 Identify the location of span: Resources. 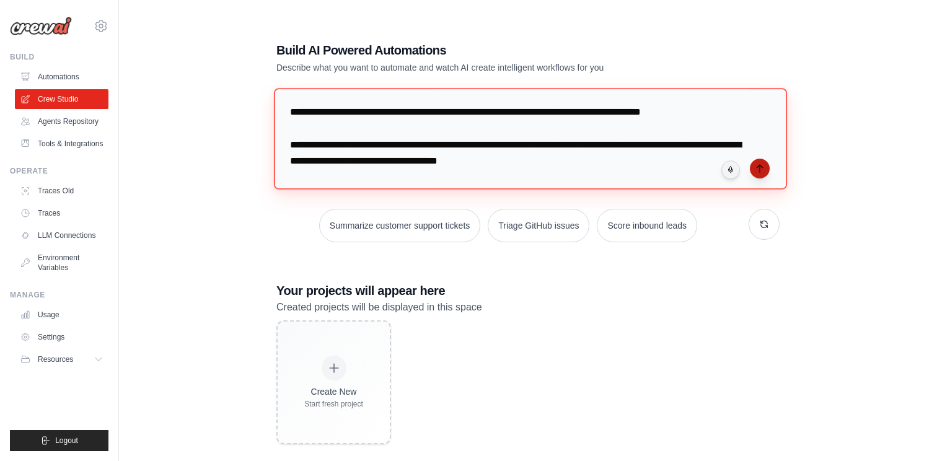
(55, 360).